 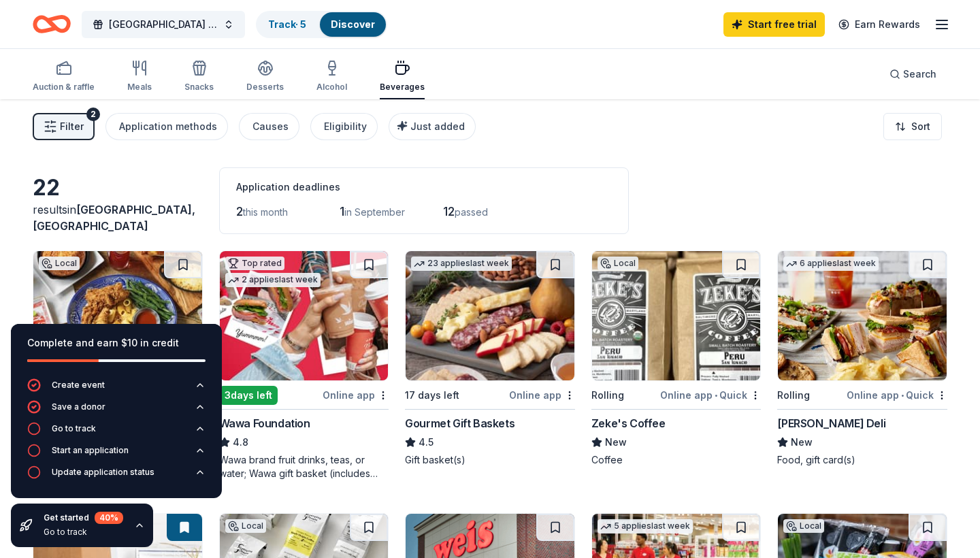 What do you see at coordinates (240, 211) in the screenshot?
I see `span: 2` at bounding box center [240, 211].